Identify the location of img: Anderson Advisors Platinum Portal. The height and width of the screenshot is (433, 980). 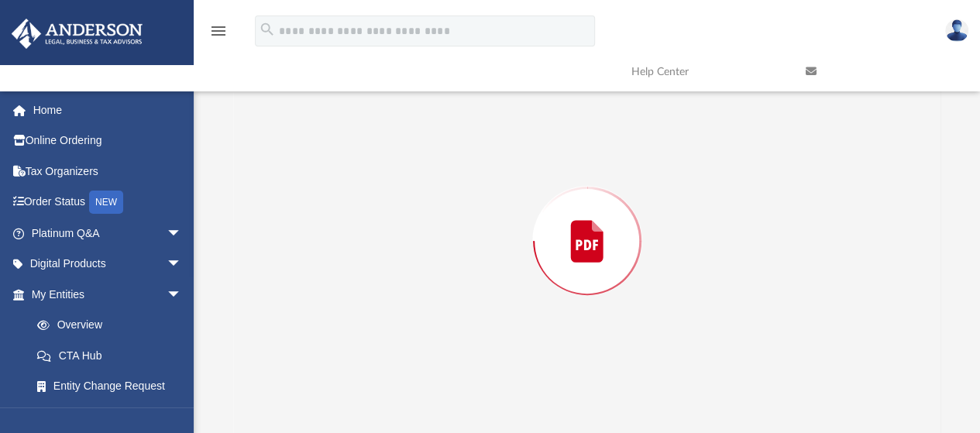
(76, 33).